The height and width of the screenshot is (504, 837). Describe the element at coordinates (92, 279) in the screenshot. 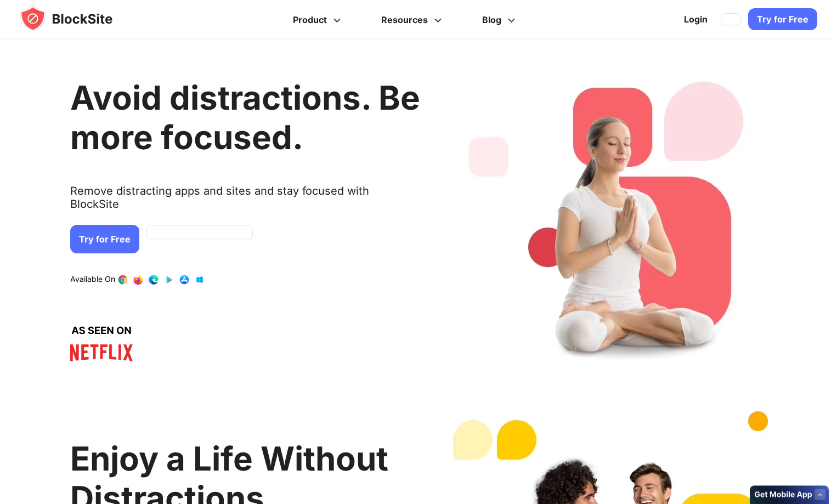

I see `text: Available On` at that location.